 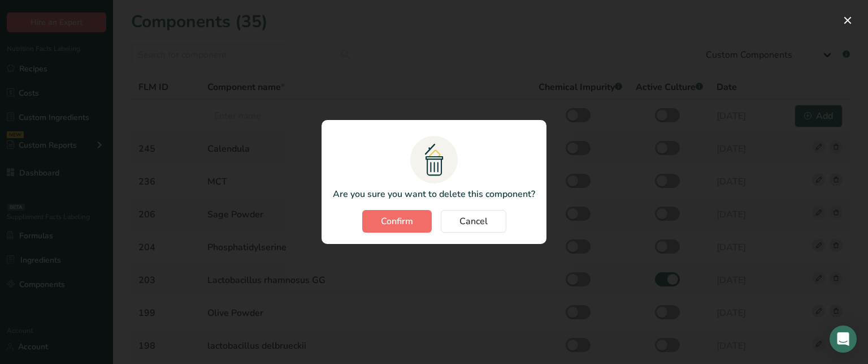 What do you see at coordinates (843, 339) in the screenshot?
I see `div: Open Intercom Messenger` at bounding box center [843, 339].